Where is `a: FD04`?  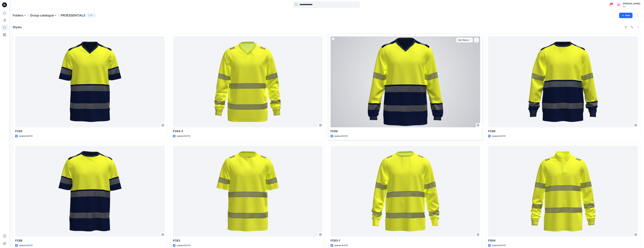
a: FD04 is located at coordinates (563, 191).